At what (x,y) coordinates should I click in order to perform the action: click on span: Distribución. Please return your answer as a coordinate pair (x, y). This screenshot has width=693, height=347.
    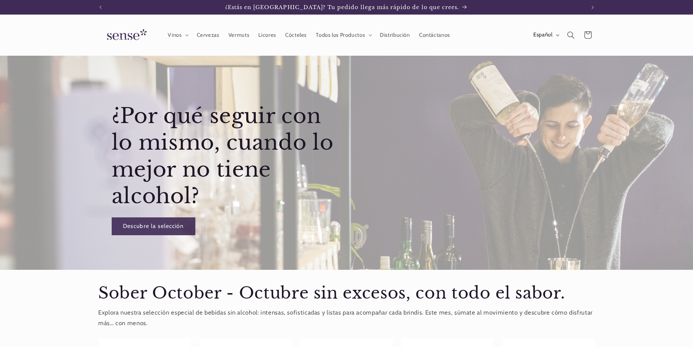
    Looking at the image, I should click on (395, 35).